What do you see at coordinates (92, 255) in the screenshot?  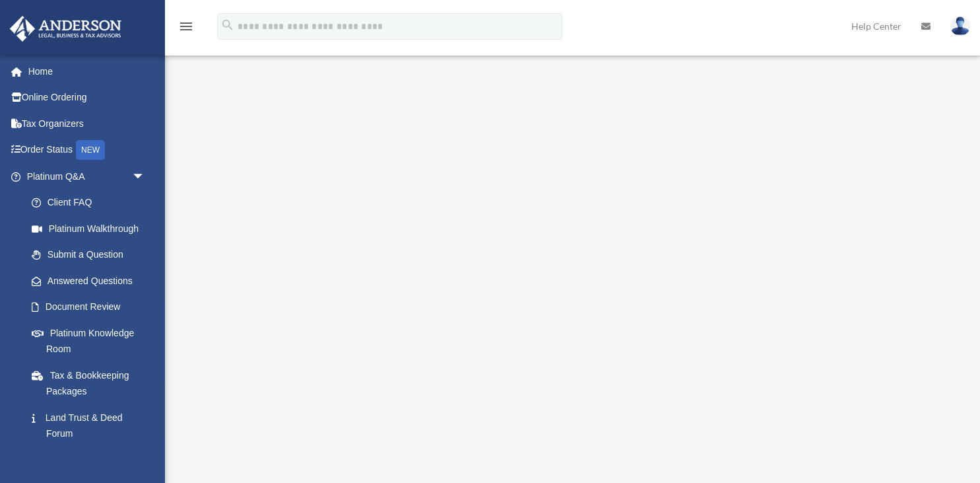 I see `a: Submit a Question` at bounding box center [92, 255].